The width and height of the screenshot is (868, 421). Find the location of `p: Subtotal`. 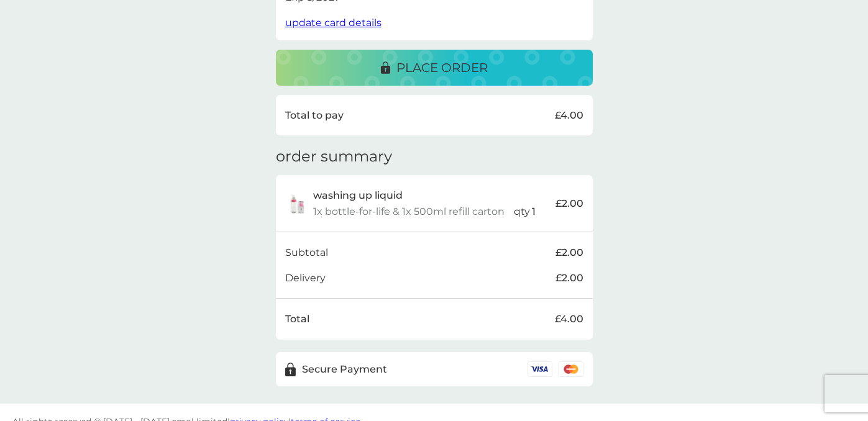

p: Subtotal is located at coordinates (306, 253).